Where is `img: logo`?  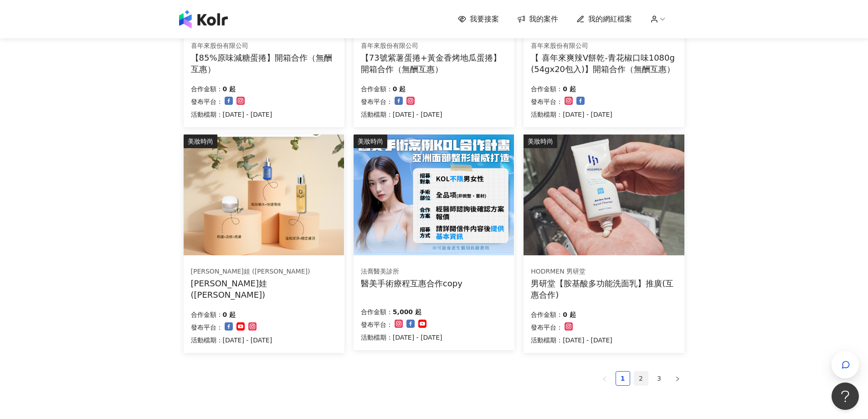 img: logo is located at coordinates (204, 19).